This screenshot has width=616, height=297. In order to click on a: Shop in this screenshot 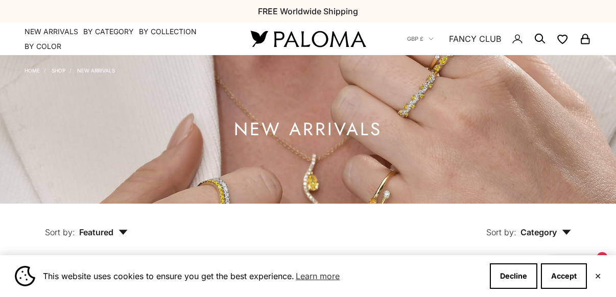, I will do `click(58, 71)`.